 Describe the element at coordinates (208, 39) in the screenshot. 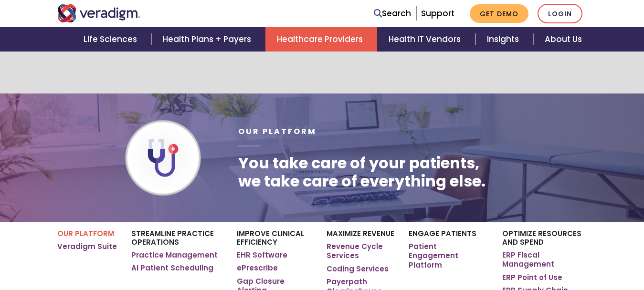

I see `a: Health Plans + Payers` at that location.